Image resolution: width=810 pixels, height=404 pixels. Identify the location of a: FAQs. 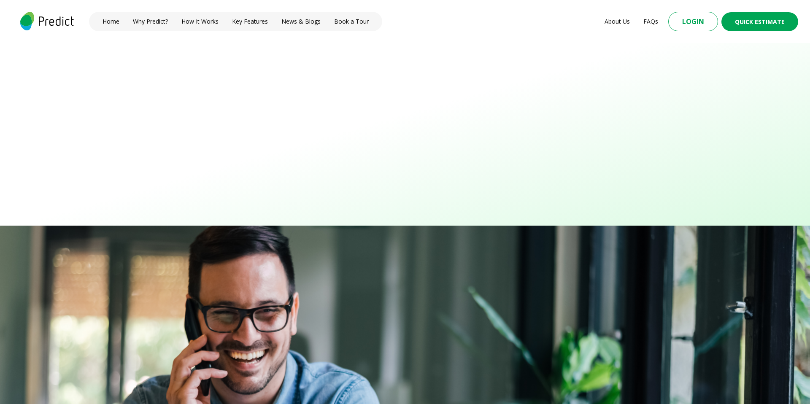
(651, 22).